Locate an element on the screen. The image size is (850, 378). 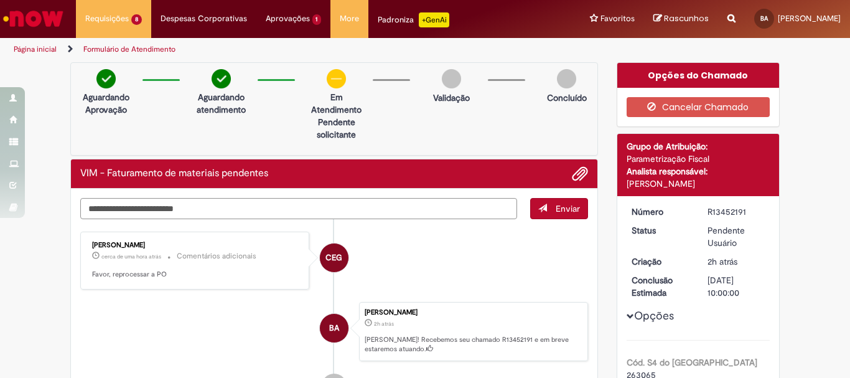
dt: Status is located at coordinates (661, 230).